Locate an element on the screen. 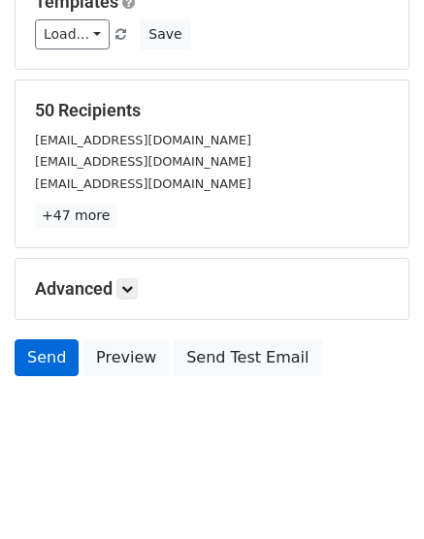 The height and width of the screenshot is (539, 424). a: Preview is located at coordinates (126, 358).